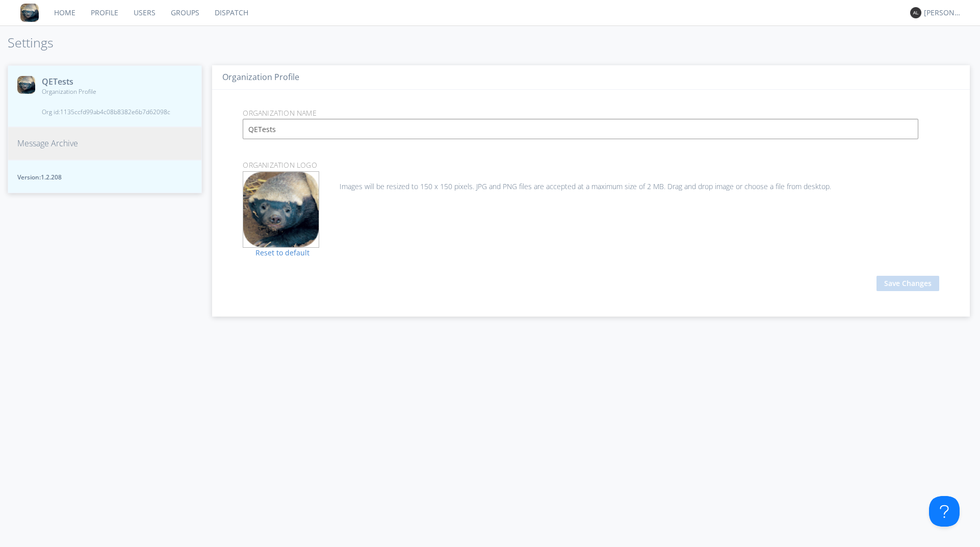  Describe the element at coordinates (106, 91) in the screenshot. I see `span: Organization Profile` at that location.